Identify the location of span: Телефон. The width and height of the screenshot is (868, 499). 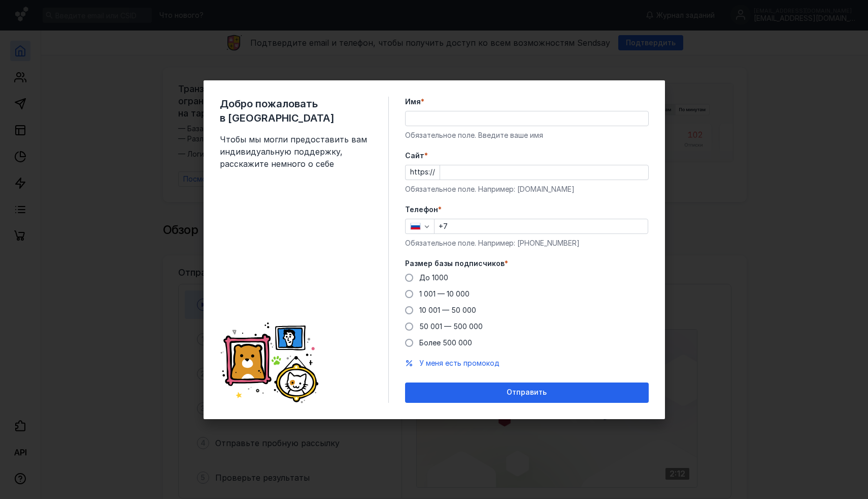
(421, 209).